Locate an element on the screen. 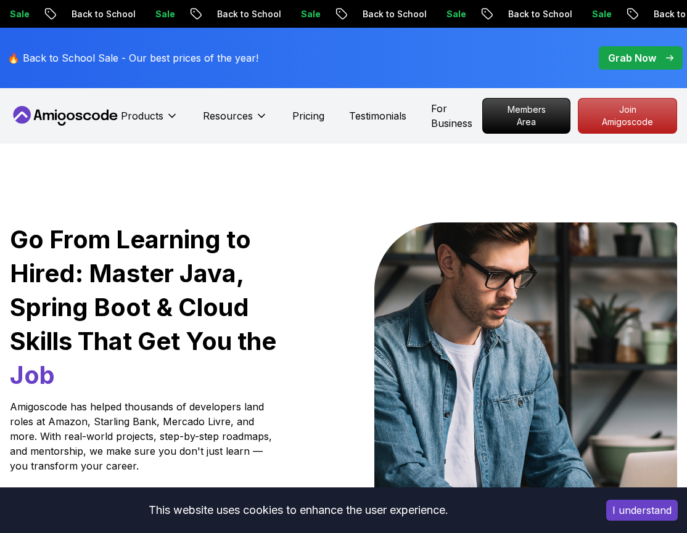 The width and height of the screenshot is (687, 533). p: For Business is located at coordinates (456, 116).